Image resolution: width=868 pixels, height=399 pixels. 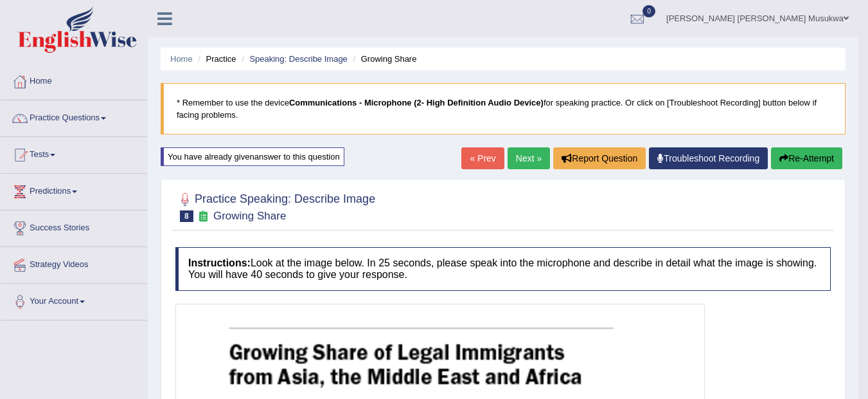 I want to click on a: Strategy Videos, so click(x=74, y=264).